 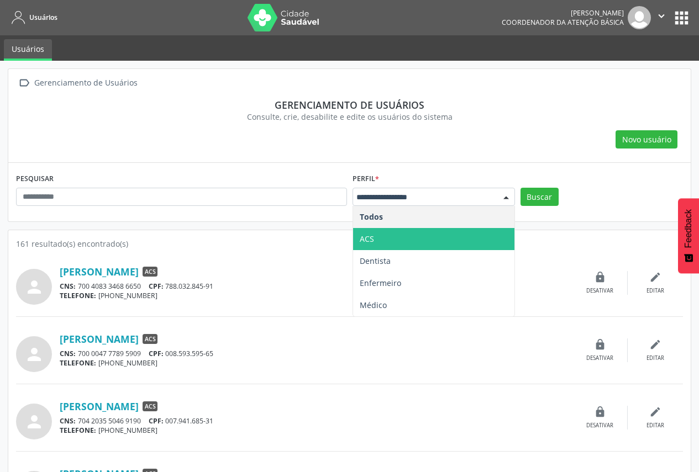 I want to click on span: Todos, so click(x=371, y=217).